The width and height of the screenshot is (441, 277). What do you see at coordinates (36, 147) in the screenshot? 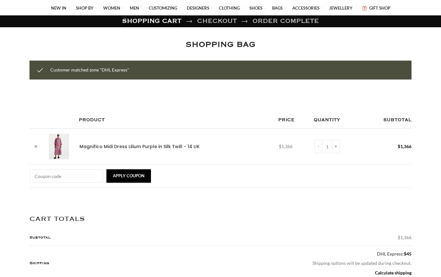
I see `a: Remove Magnifico Midi Dress Lilium Purple in Silk Twill - 14 UK from cart` at bounding box center [36, 147].